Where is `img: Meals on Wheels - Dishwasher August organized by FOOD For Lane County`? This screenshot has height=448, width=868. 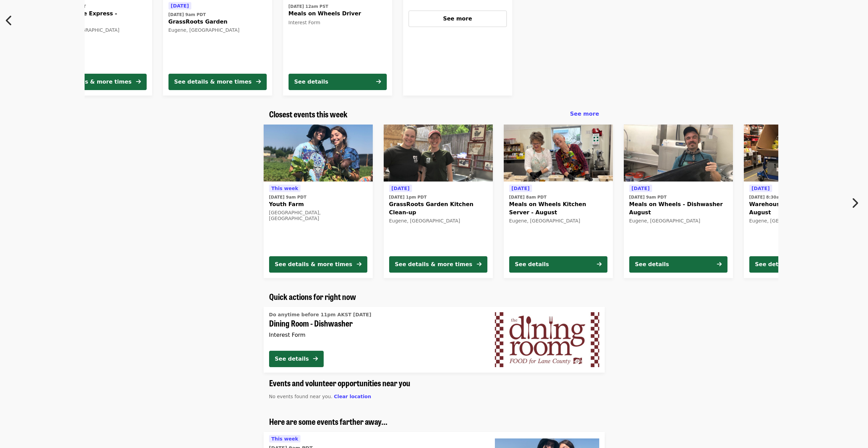
img: Meals on Wheels - Dishwasher August organized by FOOD For Lane County is located at coordinates (679, 153).